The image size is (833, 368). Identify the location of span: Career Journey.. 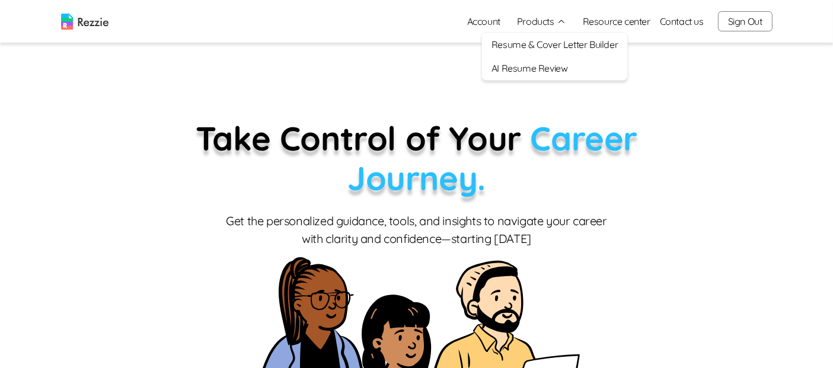
(492, 158).